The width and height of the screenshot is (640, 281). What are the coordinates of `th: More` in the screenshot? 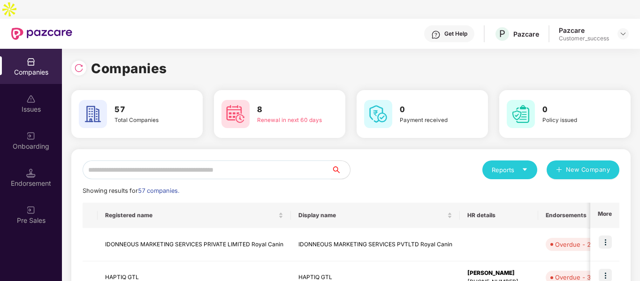 It's located at (605, 215).